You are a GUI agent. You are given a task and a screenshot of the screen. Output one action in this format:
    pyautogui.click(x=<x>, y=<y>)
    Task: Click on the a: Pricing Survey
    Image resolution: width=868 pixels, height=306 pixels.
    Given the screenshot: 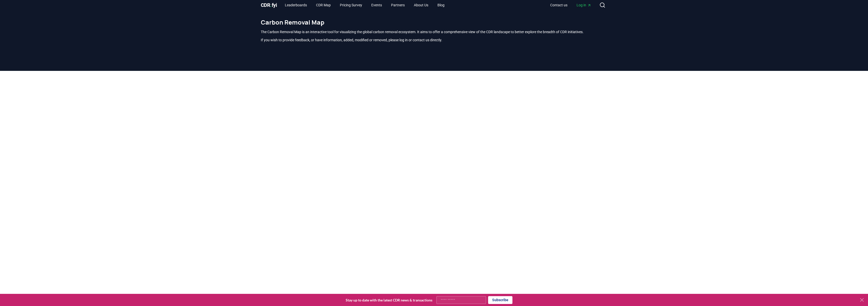 What is the action you would take?
    pyautogui.click(x=351, y=5)
    